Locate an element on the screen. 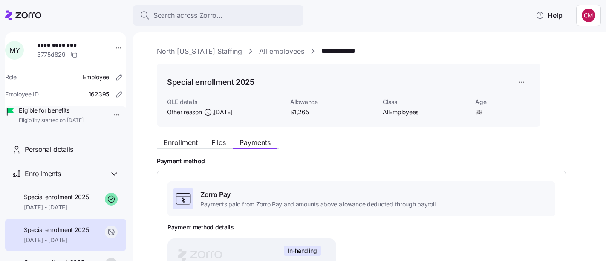 The image size is (606, 261). span: 162395 is located at coordinates (99, 94).